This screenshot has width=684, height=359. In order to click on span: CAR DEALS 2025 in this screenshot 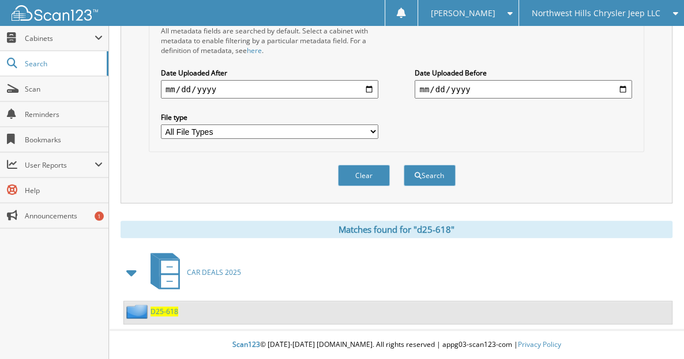, I will do `click(214, 272)`.